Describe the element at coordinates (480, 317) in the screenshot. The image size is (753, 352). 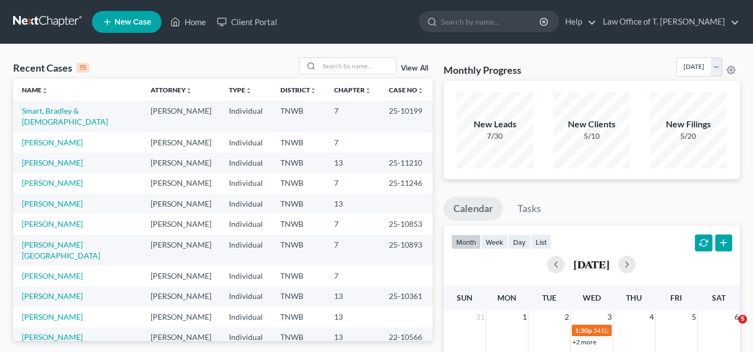
I see `span: 31` at that location.